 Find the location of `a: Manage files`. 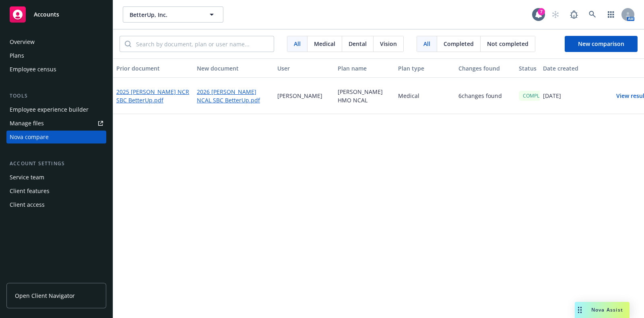

a: Manage files is located at coordinates (56, 123).